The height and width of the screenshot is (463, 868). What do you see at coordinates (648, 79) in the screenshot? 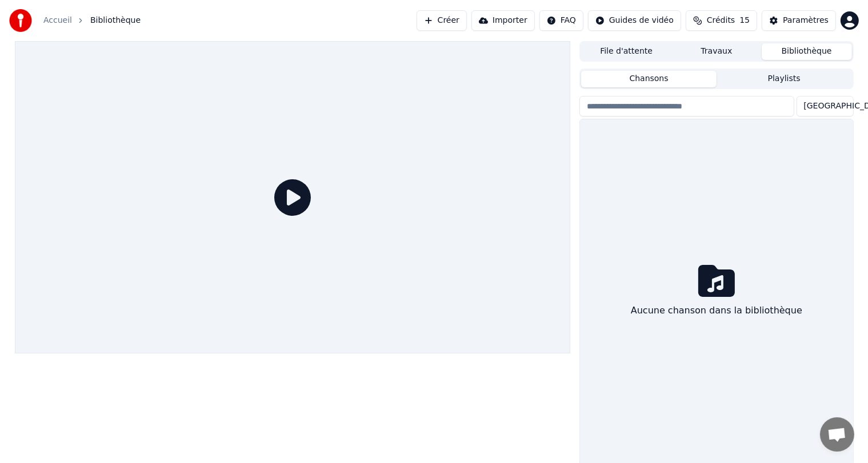
I see `button: Chansons` at bounding box center [648, 79].